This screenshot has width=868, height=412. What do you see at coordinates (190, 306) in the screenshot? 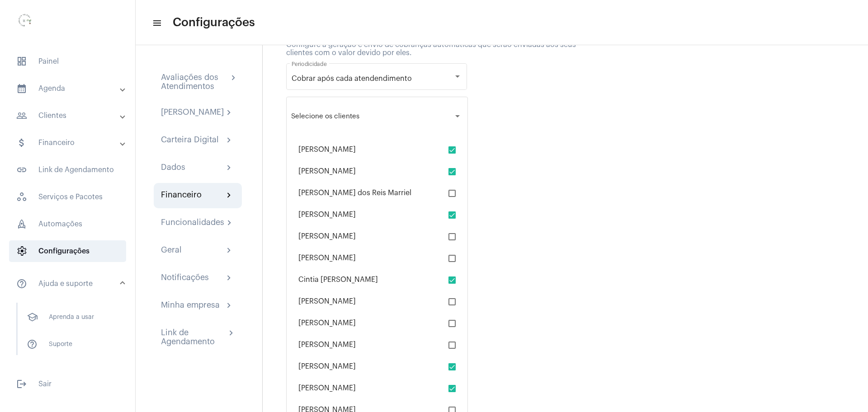
I see `div: Minha empresa` at bounding box center [190, 306].